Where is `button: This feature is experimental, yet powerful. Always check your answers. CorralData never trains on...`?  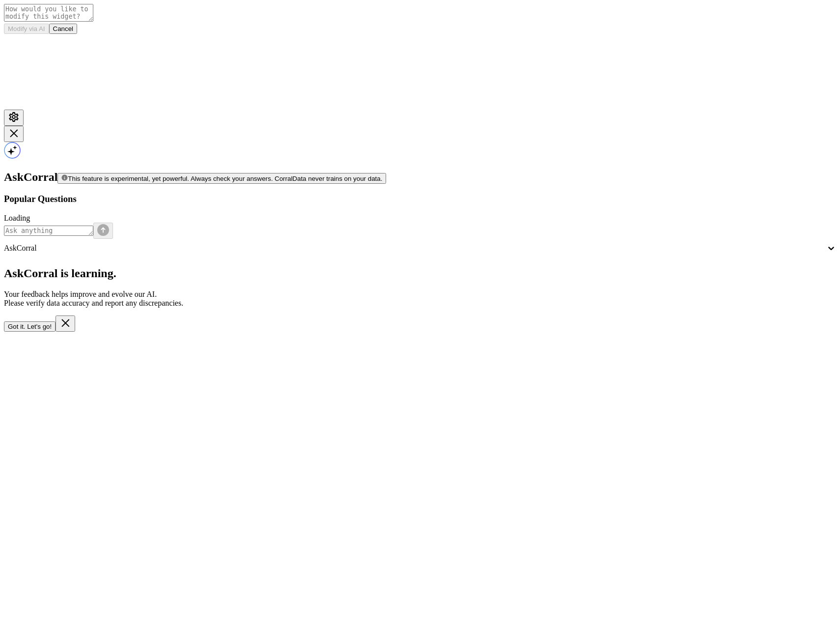 button: This feature is experimental, yet powerful. Always check your answers. CorralData never trains on... is located at coordinates (221, 178).